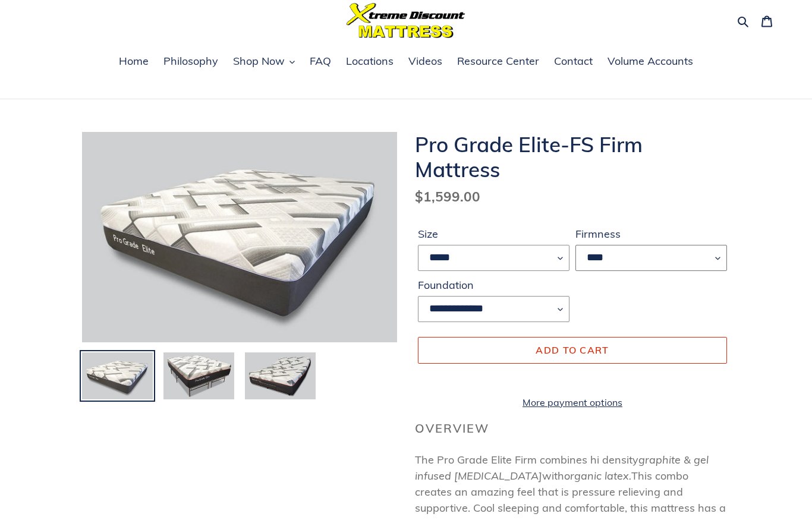 This screenshot has height=520, width=812. Describe the element at coordinates (650, 61) in the screenshot. I see `span: Volume Accounts` at that location.